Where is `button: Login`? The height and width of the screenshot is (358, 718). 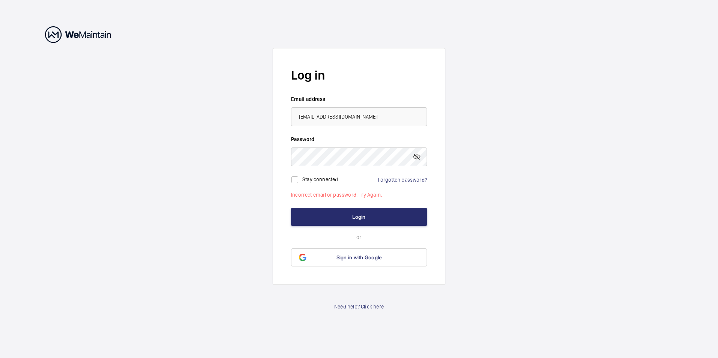
button: Login is located at coordinates (359, 217).